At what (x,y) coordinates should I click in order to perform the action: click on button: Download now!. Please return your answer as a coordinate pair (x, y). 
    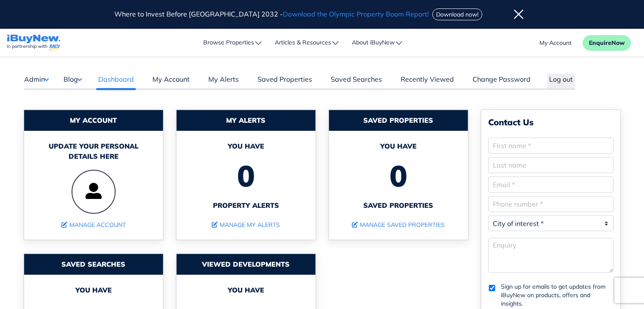
    Looking at the image, I should click on (457, 14).